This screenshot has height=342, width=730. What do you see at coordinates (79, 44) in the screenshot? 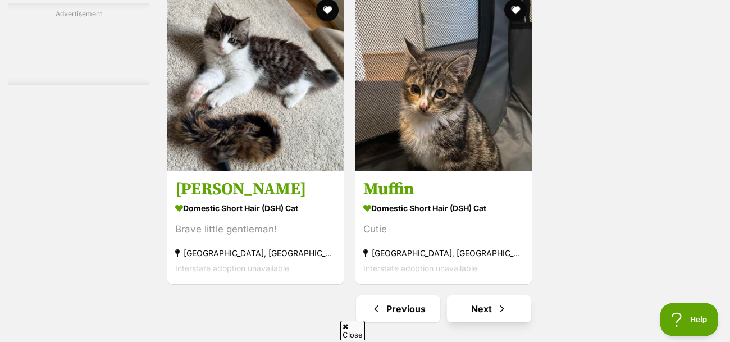
I see `div: Advertisement` at bounding box center [79, 44].